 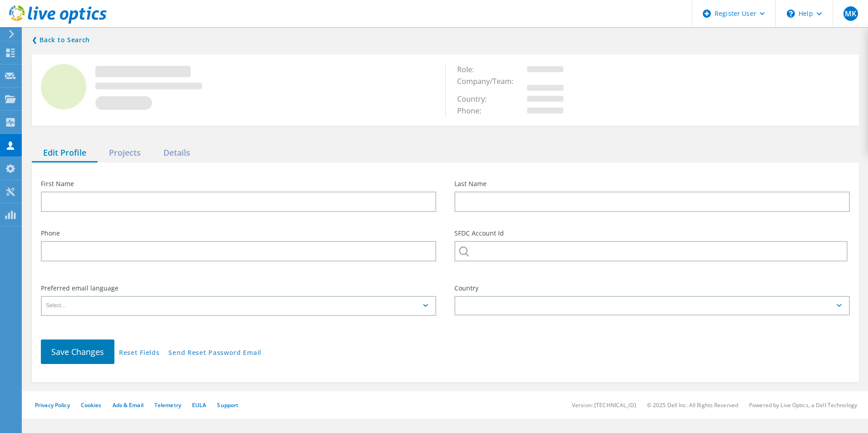 What do you see at coordinates (652, 288) in the screenshot?
I see `label: Country` at bounding box center [652, 288].